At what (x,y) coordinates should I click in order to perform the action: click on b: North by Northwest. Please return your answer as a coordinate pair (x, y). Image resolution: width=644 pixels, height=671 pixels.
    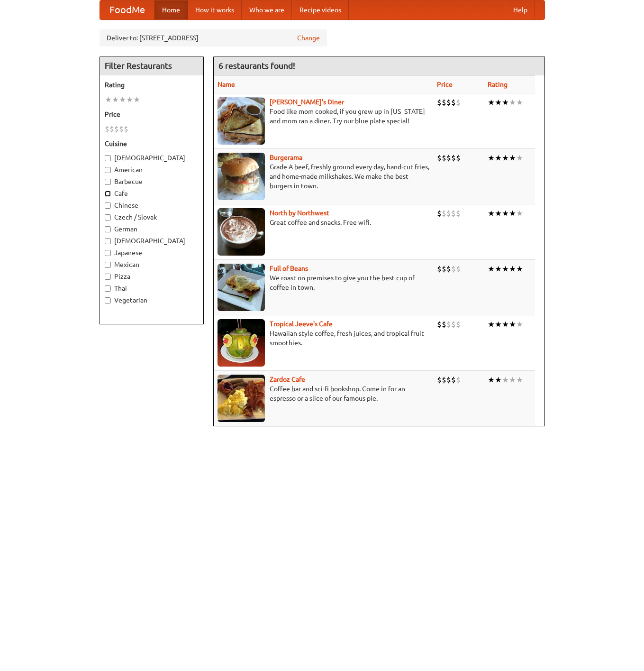
    Looking at the image, I should click on (299, 213).